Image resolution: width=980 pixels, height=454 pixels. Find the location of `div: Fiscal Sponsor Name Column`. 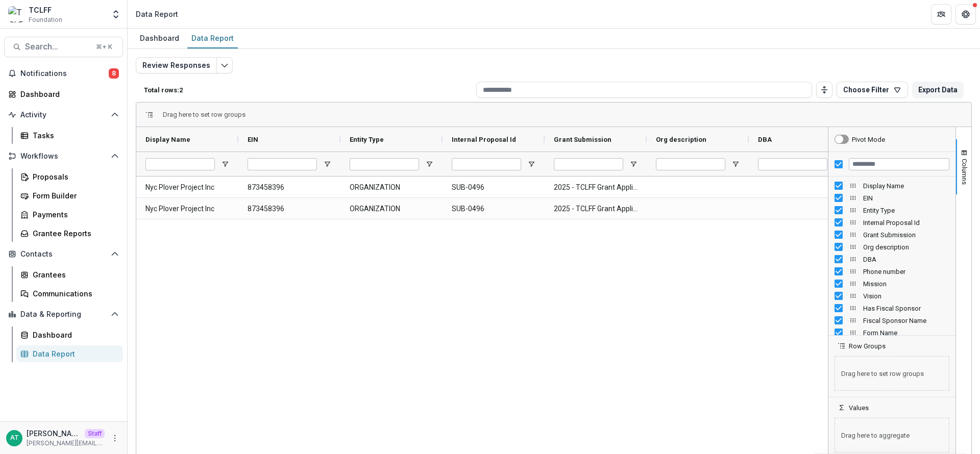

div: Fiscal Sponsor Name Column is located at coordinates (891, 320).